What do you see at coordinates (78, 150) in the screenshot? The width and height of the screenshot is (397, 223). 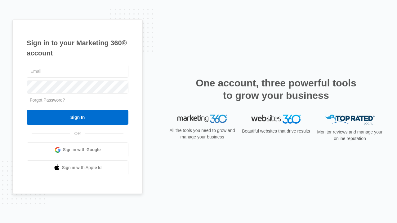 I see `a: Sign in with Google` at bounding box center [78, 150].